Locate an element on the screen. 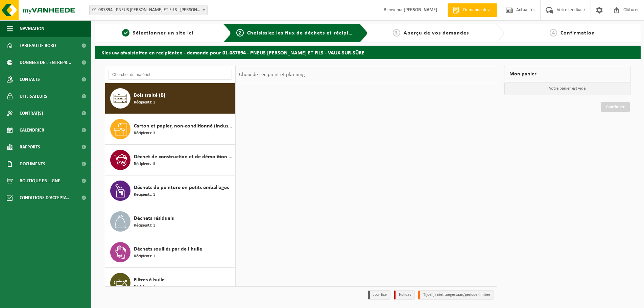 This screenshot has width=644, height=308. span: Données de l'entrepr... is located at coordinates (45, 62).